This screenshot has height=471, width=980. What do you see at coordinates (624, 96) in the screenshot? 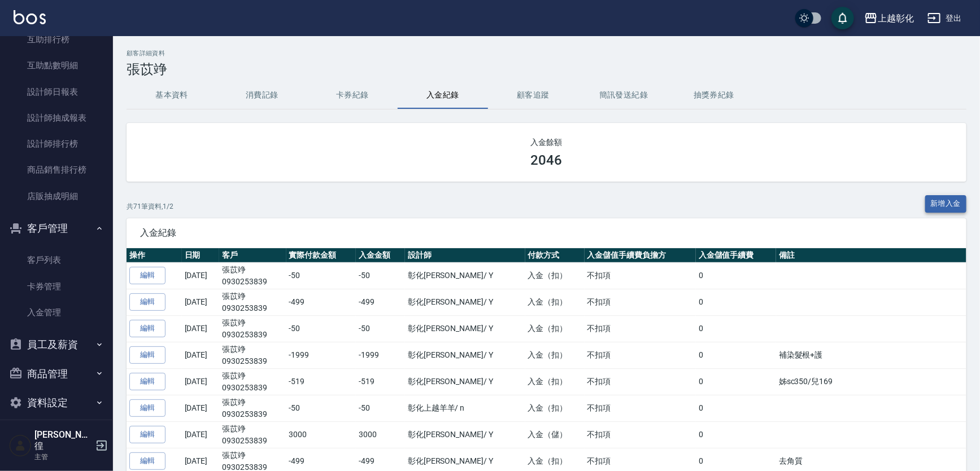
I see `button: 簡訊發送紀錄` at bounding box center [624, 96].